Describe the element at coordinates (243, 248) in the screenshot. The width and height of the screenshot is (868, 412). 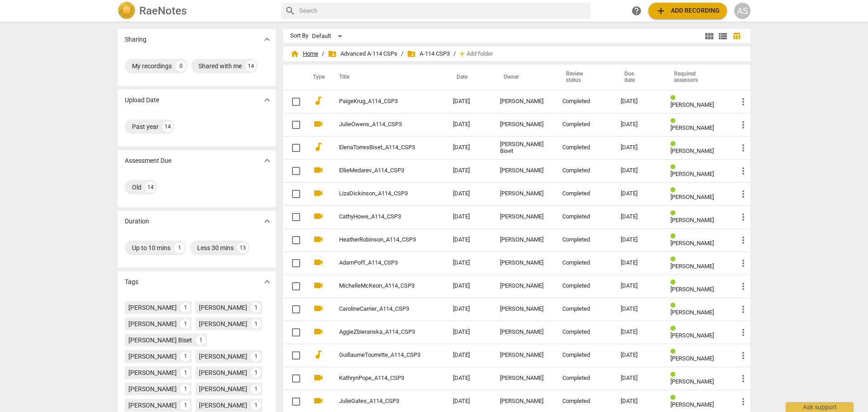
I see `div: 13` at that location.